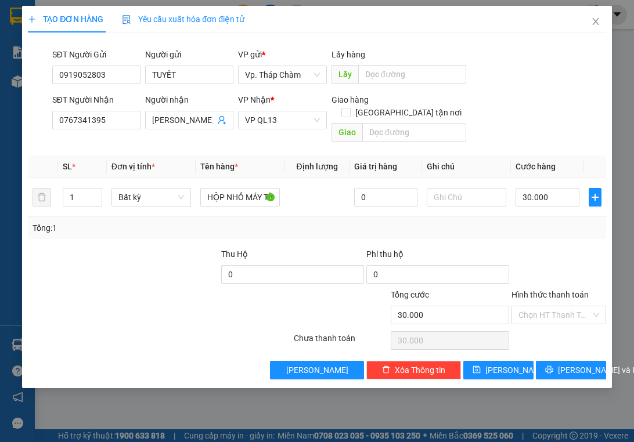  Describe the element at coordinates (549, 370) in the screenshot. I see `span: printer` at that location.